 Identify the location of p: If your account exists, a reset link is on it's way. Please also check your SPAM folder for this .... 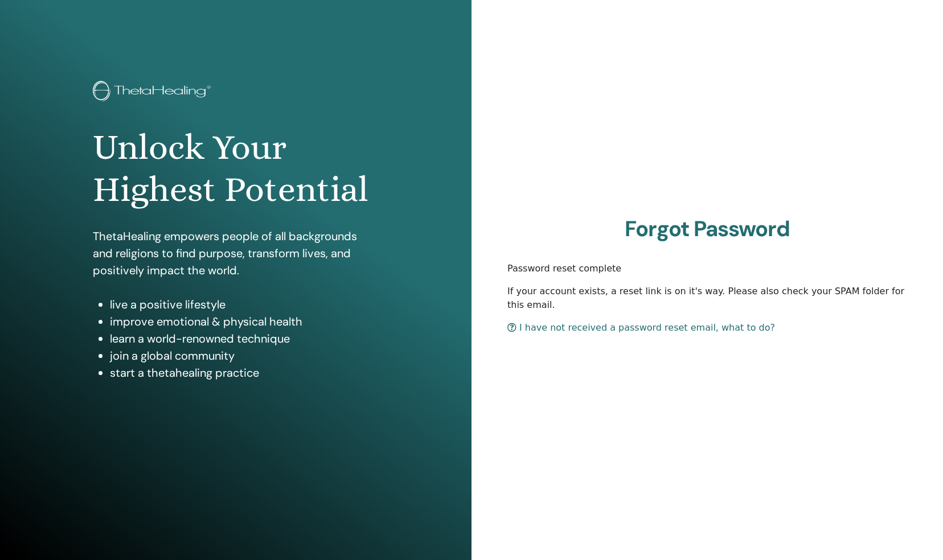
(707, 299).